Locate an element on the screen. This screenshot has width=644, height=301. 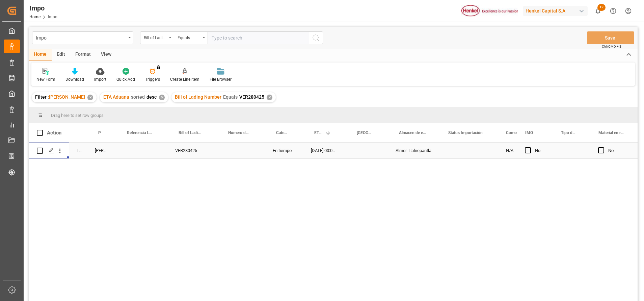
span: Persona responsable de seguimiento is located at coordinates (99, 133).